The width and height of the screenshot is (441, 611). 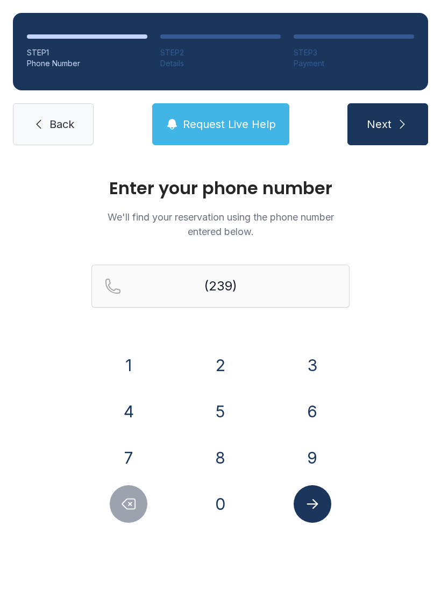 I want to click on button: Submit lookup form, so click(x=312, y=504).